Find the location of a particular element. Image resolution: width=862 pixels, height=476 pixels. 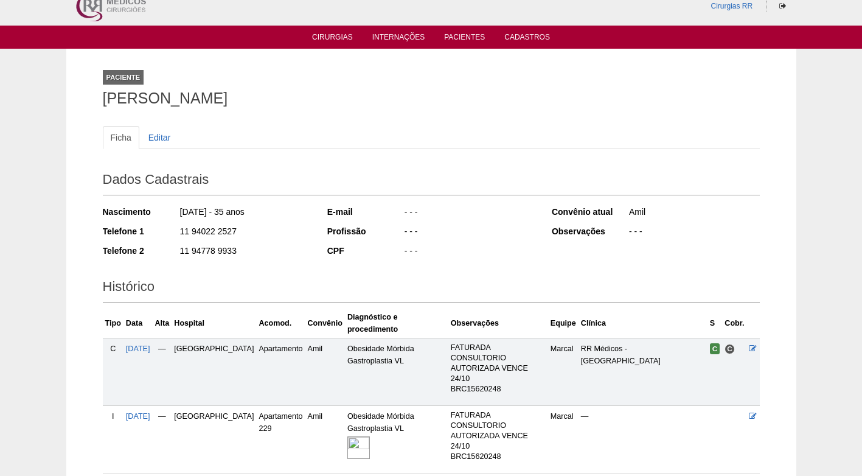

a: Pacientes is located at coordinates (464, 39).